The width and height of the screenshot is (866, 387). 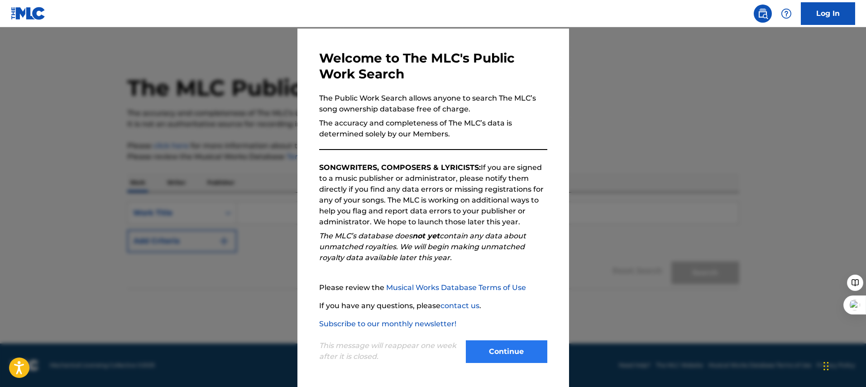 I want to click on h3: Welcome to The MLC's Public Work Search, so click(x=433, y=66).